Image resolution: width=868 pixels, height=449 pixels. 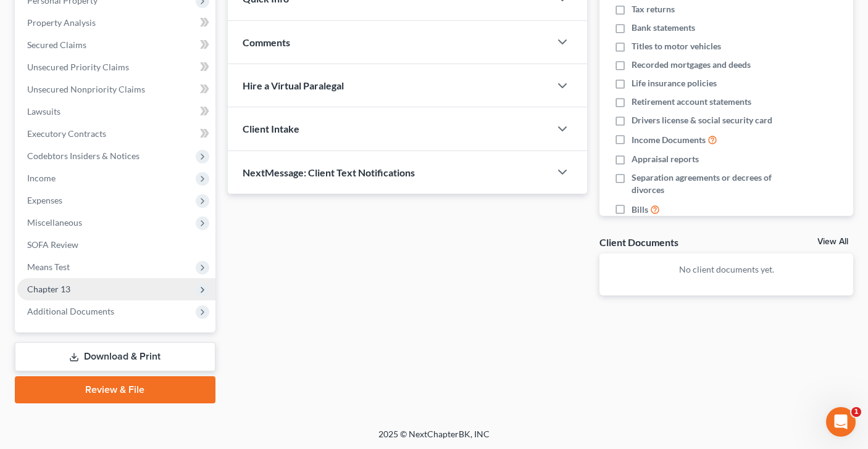 What do you see at coordinates (53, 244) in the screenshot?
I see `span: SOFA Review` at bounding box center [53, 244].